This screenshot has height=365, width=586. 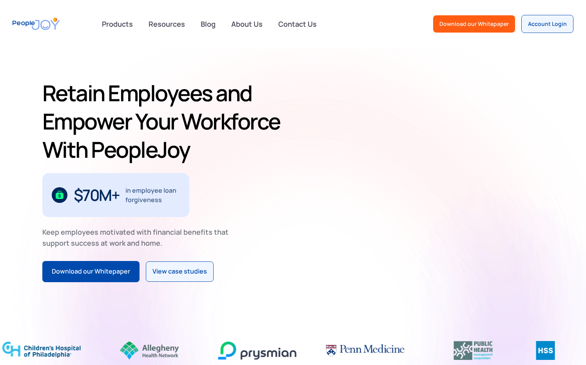 What do you see at coordinates (208, 24) in the screenshot?
I see `a: Blog` at bounding box center [208, 24].